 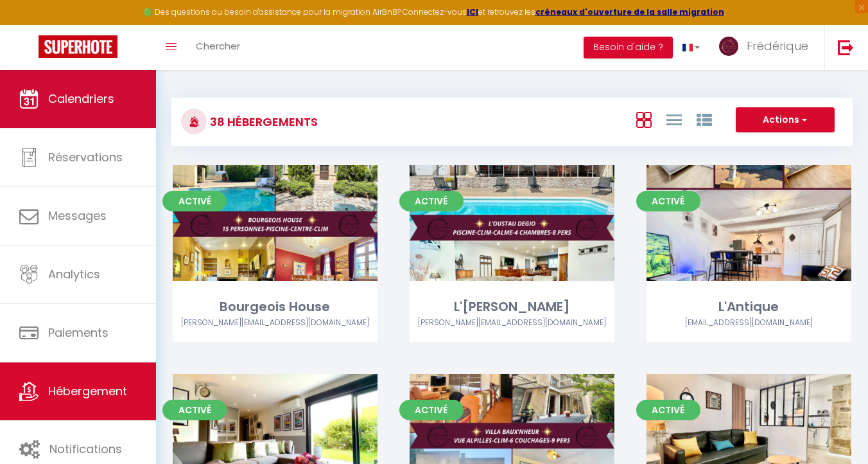 What do you see at coordinates (472, 12) in the screenshot?
I see `strong: ICI` at bounding box center [472, 12].